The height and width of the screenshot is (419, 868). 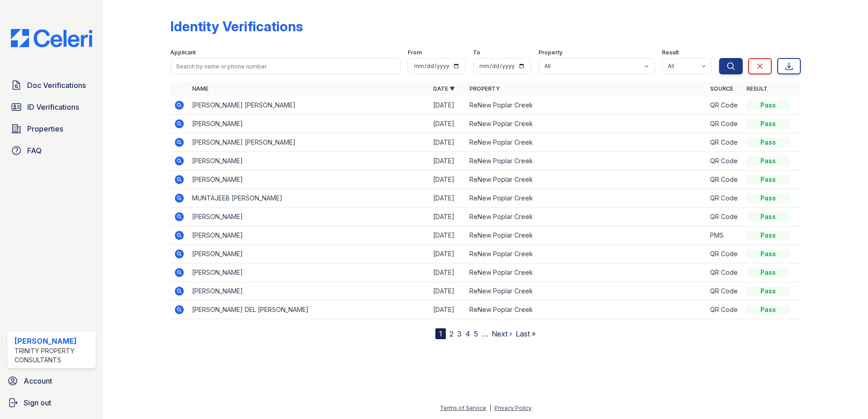 What do you see at coordinates (513, 408) in the screenshot?
I see `a: Privacy Policy` at bounding box center [513, 408].